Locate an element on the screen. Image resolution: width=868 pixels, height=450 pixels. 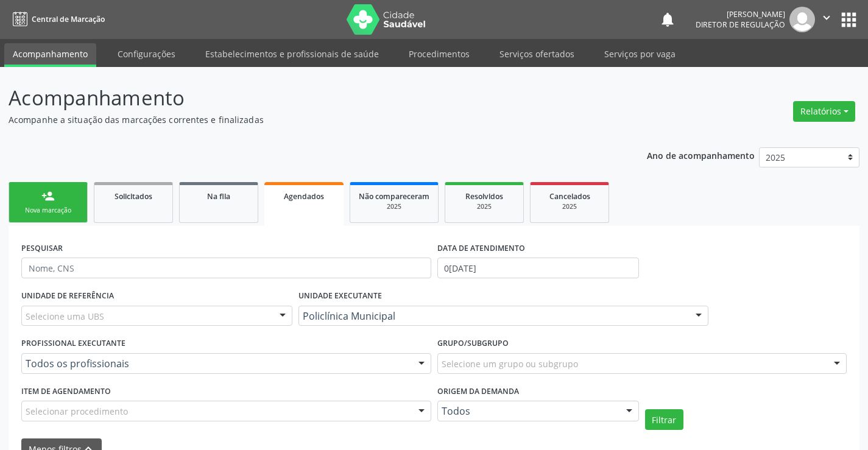
a: Central de Marcação is located at coordinates (57, 19).